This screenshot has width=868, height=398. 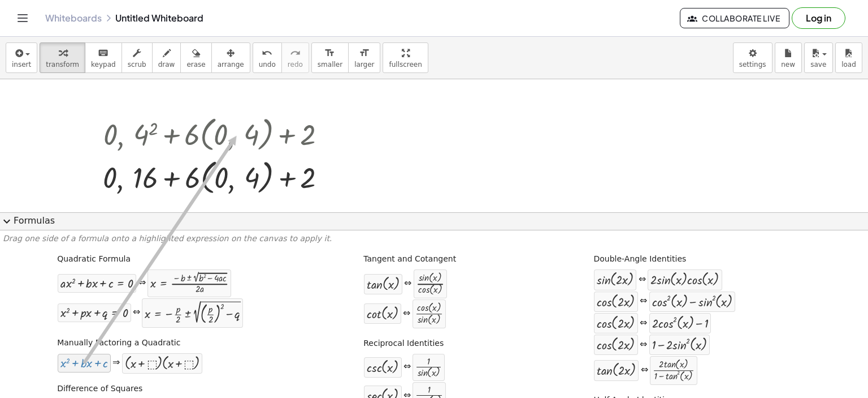 I want to click on span: arrange, so click(x=230, y=64).